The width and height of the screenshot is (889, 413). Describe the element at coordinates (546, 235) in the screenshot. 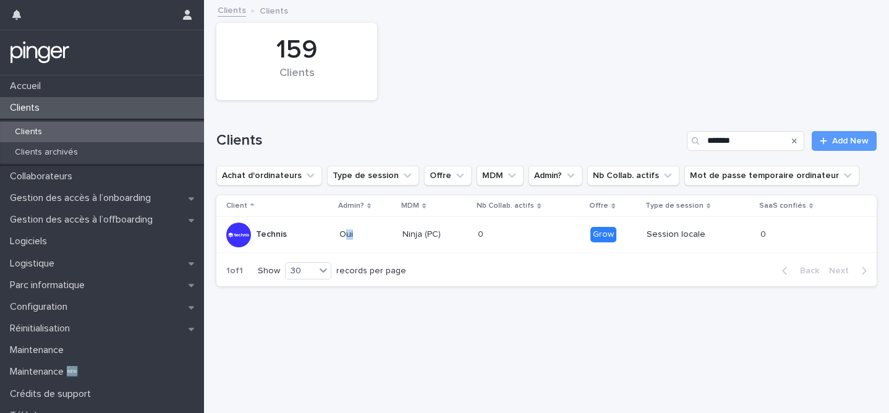

I see `tr: TechnisOuiNinja (PC)00 GrowSession locale00` at that location.